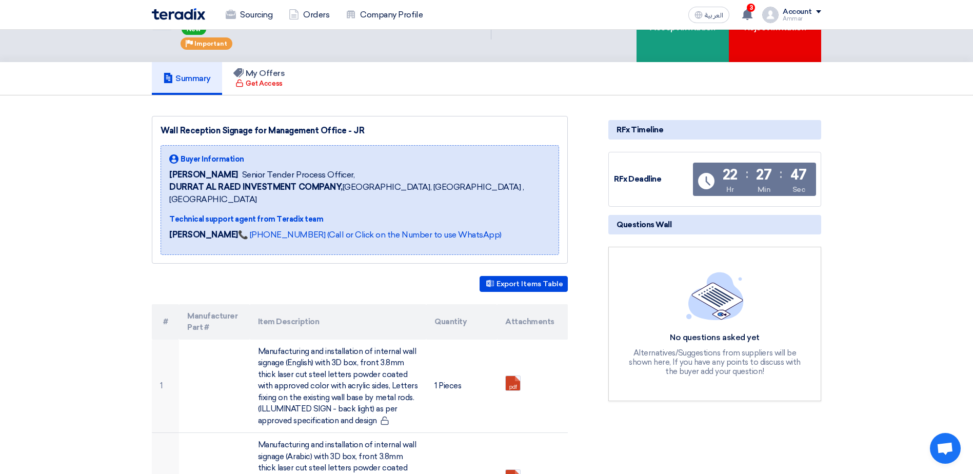 The height and width of the screenshot is (474, 973). What do you see at coordinates (165, 386) in the screenshot?
I see `td: 1` at bounding box center [165, 386].